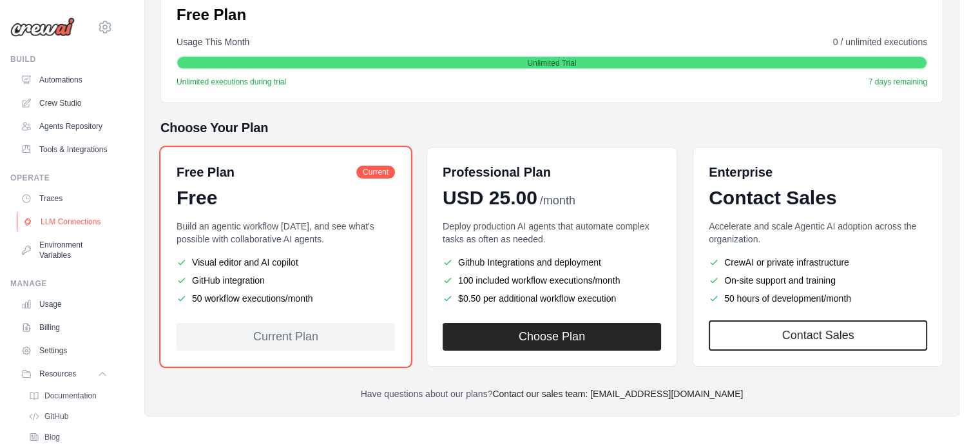 The width and height of the screenshot is (980, 448). I want to click on span: Unlimited Trial, so click(552, 63).